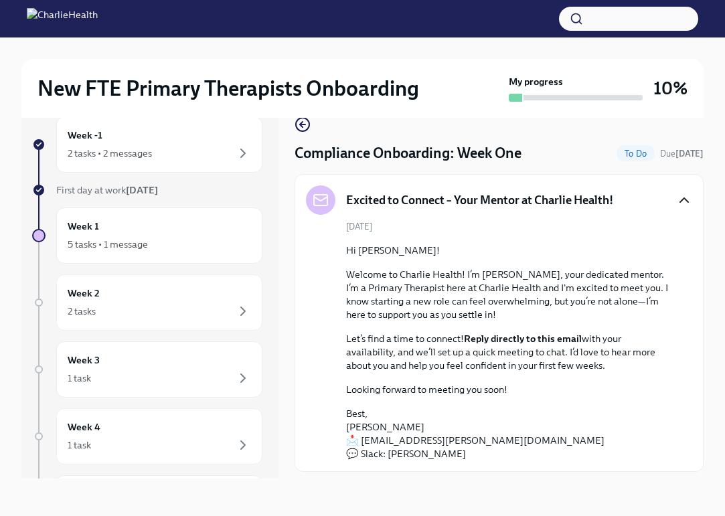 The image size is (725, 516). Describe the element at coordinates (508, 352) in the screenshot. I see `p: Let’s find a time to connect! with your availability, and we’ll set up a quick meeting to chat. I...` at that location.